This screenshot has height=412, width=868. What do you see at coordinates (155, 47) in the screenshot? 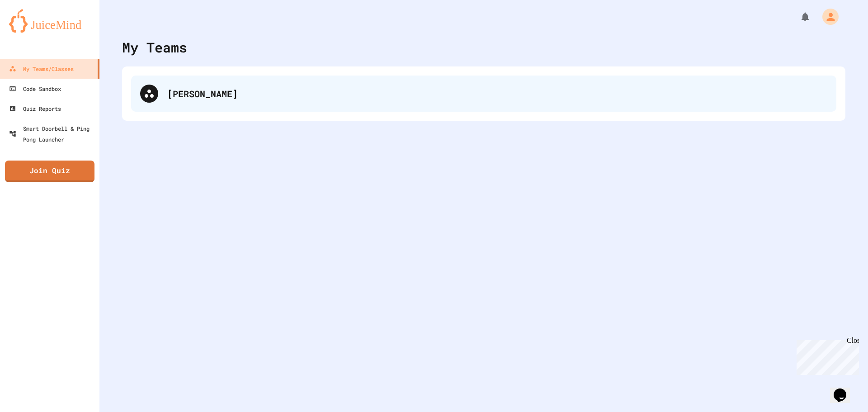
I see `div: My Teams` at bounding box center [155, 47].